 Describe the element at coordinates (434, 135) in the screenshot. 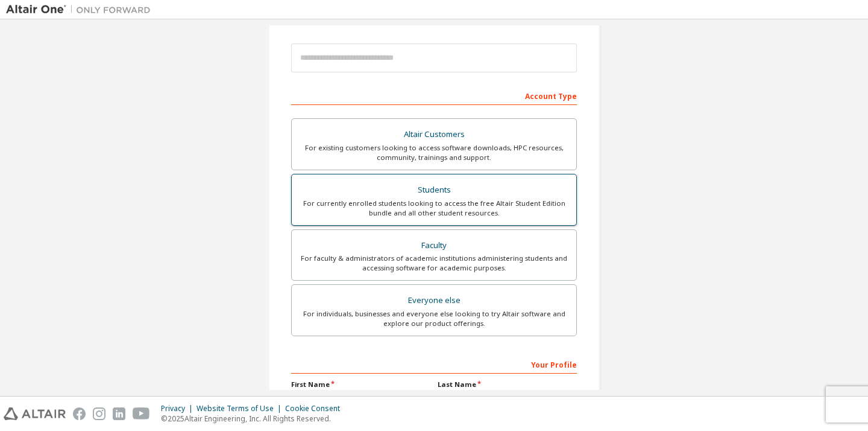

I see `div: Altair Customers` at that location.